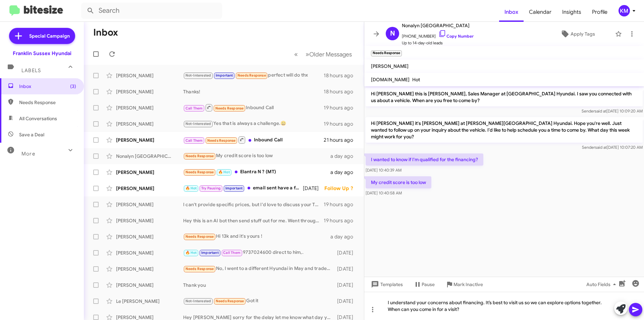  What do you see at coordinates (49, 36) in the screenshot?
I see `span: Special Campaign` at bounding box center [49, 36].